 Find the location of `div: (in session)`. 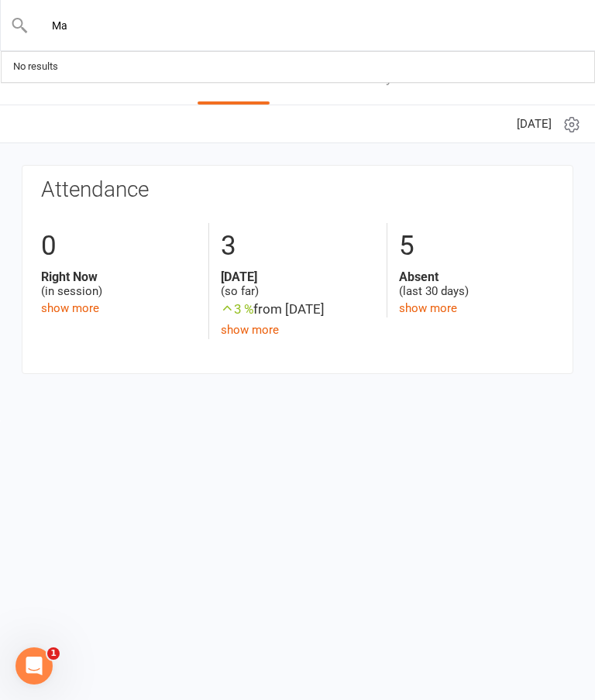

div: (in session) is located at coordinates (119, 284).